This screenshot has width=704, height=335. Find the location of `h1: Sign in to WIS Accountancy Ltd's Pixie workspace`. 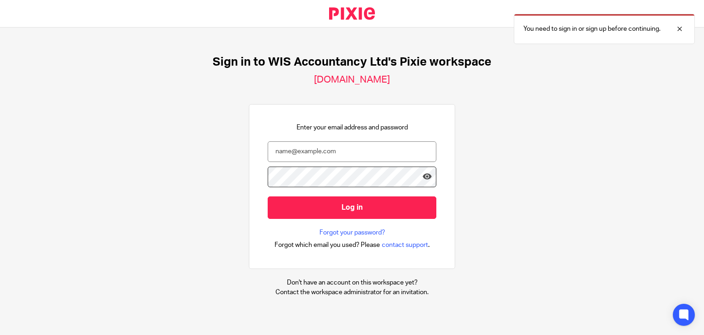

h1: Sign in to WIS Accountancy Ltd's Pixie workspace is located at coordinates (352, 62).